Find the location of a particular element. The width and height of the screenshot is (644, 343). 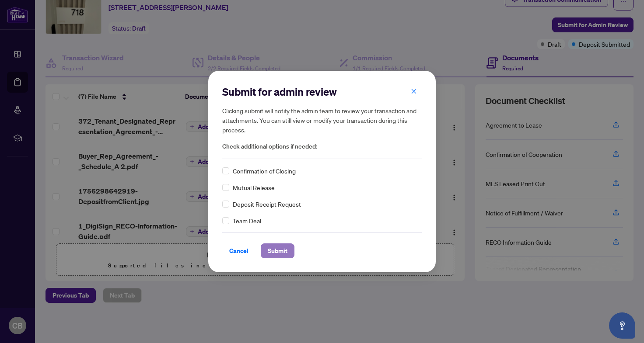

h2: Submit for admin review is located at coordinates (322, 92).